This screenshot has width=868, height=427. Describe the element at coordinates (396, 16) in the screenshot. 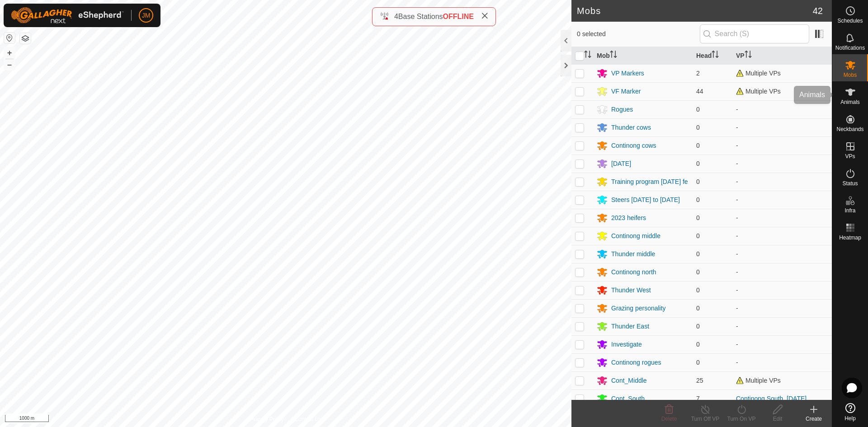

I see `span: 4` at that location.